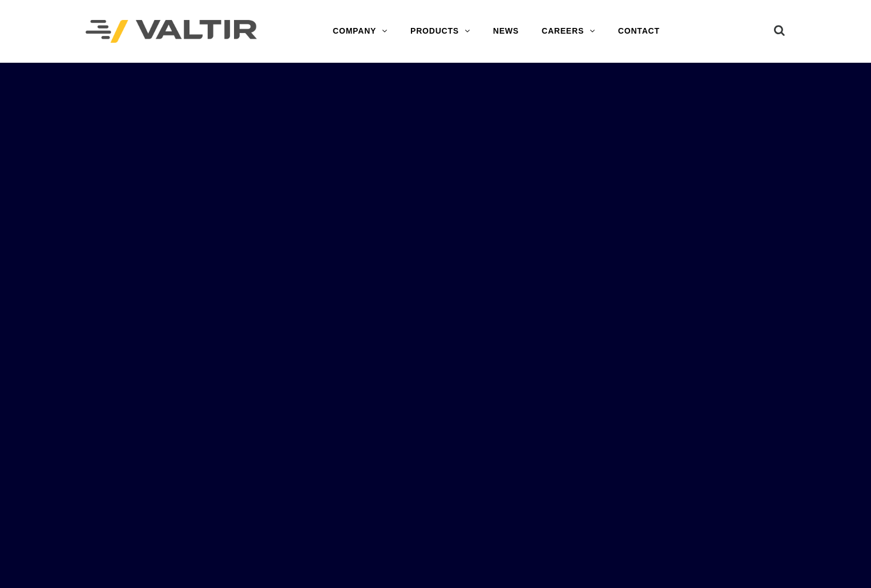  What do you see at coordinates (505, 32) in the screenshot?
I see `a: NEWS` at bounding box center [505, 32].